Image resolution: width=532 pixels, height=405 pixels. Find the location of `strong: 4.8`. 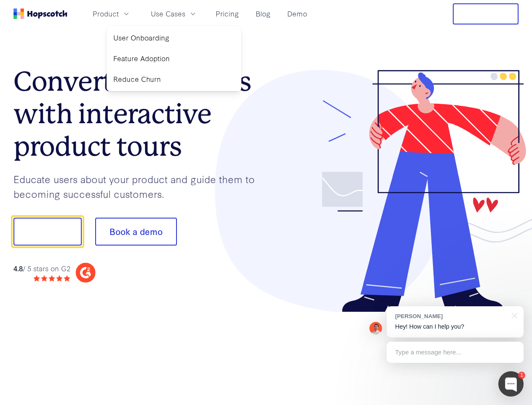

strong: 4.8 is located at coordinates (18, 268).